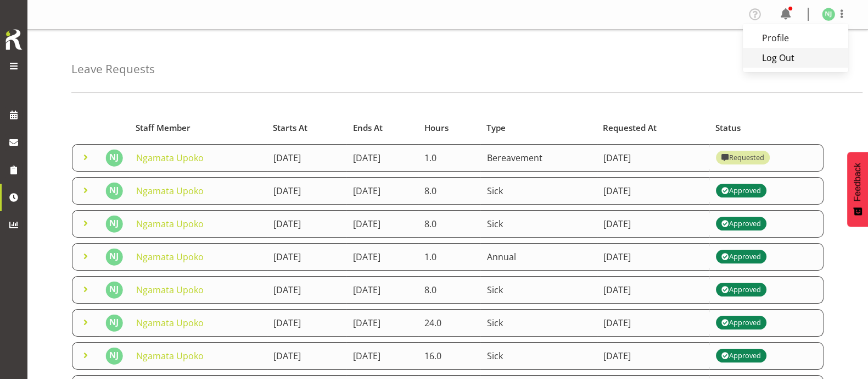 The height and width of the screenshot is (379, 868). I want to click on span: Staff Member, so click(163, 128).